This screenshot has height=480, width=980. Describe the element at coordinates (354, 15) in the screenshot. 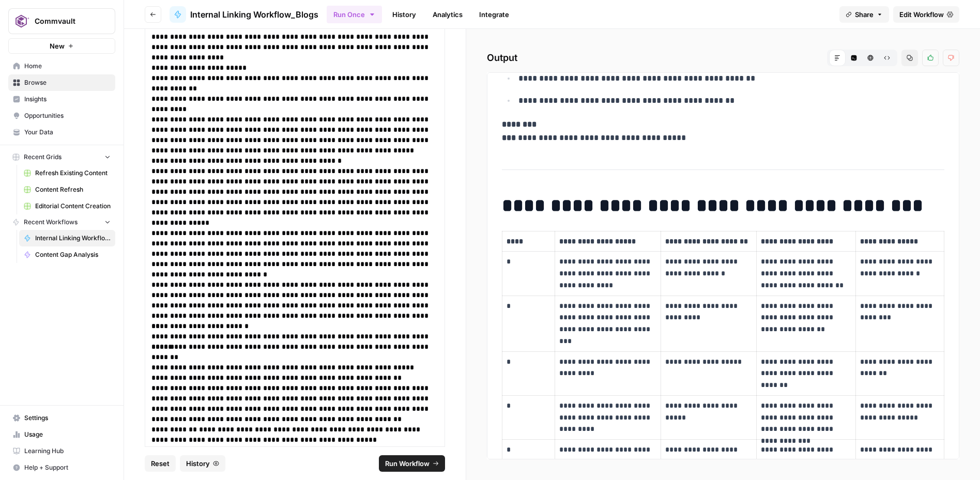

I see `button: Run Once` at that location.